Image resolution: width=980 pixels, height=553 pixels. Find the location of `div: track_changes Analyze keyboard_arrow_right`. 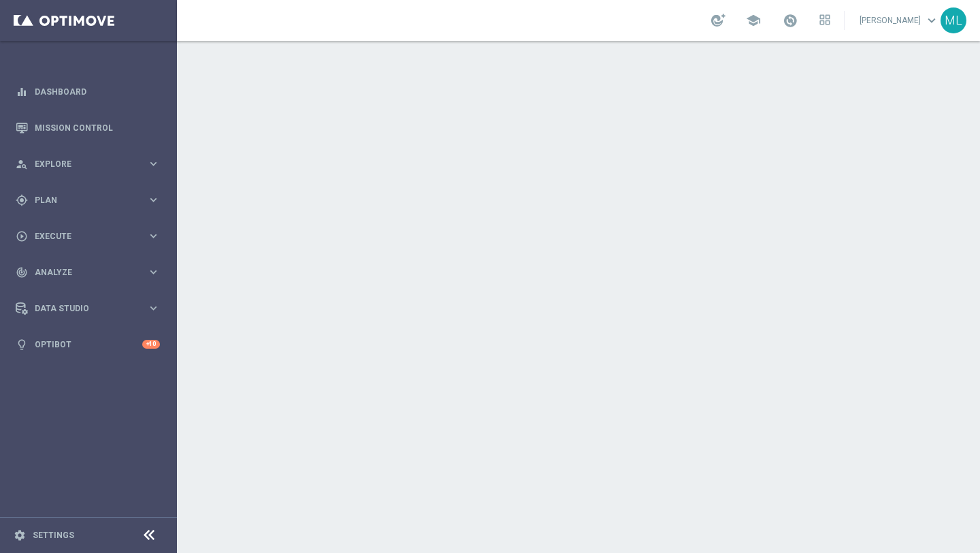

div: track_changes Analyze keyboard_arrow_right is located at coordinates (88, 273).